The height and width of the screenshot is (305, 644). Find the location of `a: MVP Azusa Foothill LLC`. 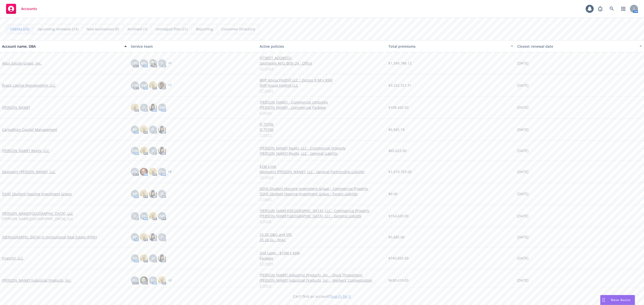

a: MVP Azusa Foothill LLC is located at coordinates (322, 85).